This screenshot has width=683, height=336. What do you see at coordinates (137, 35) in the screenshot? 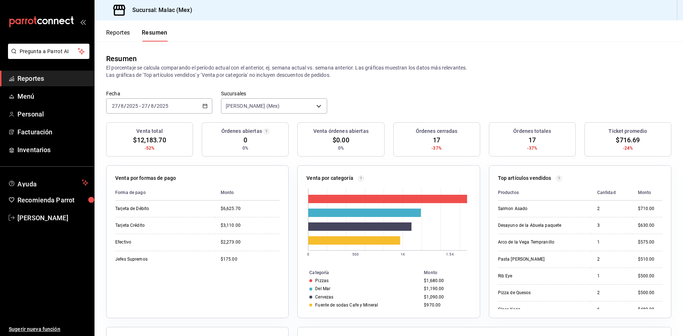
I see `div: navigation tabs` at bounding box center [137, 35].